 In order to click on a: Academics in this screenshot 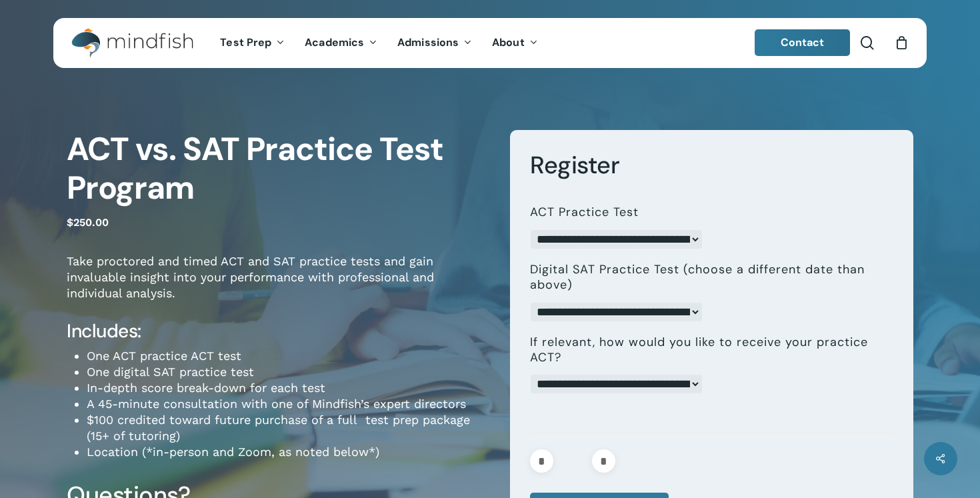, I will do `click(341, 43)`.